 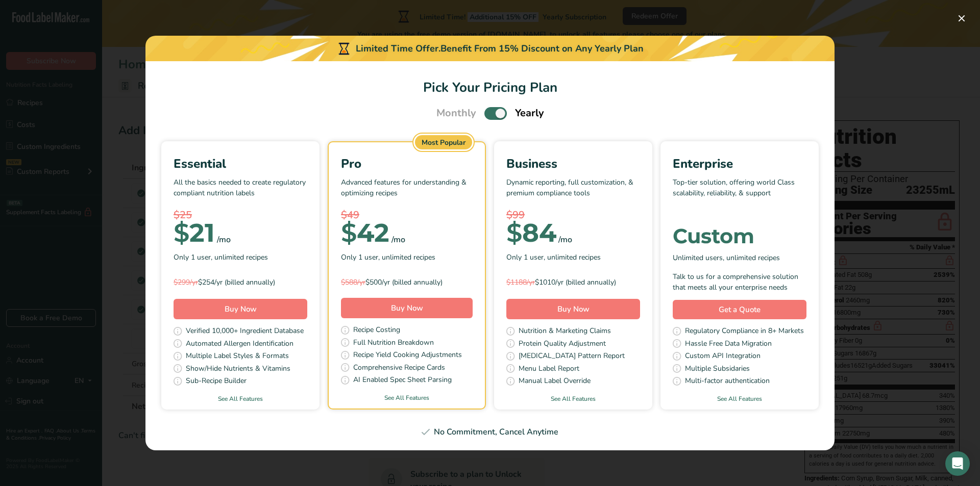 I want to click on div: $500/yr (billed annually), so click(x=407, y=282).